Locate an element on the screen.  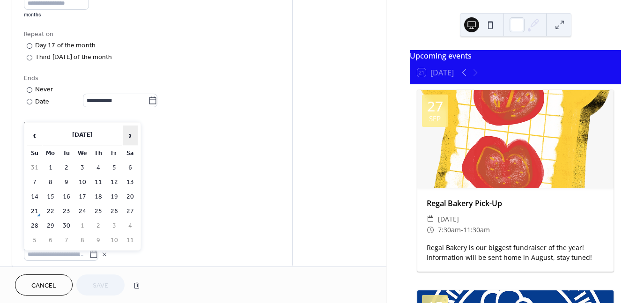
th: Mo is located at coordinates (50, 153).